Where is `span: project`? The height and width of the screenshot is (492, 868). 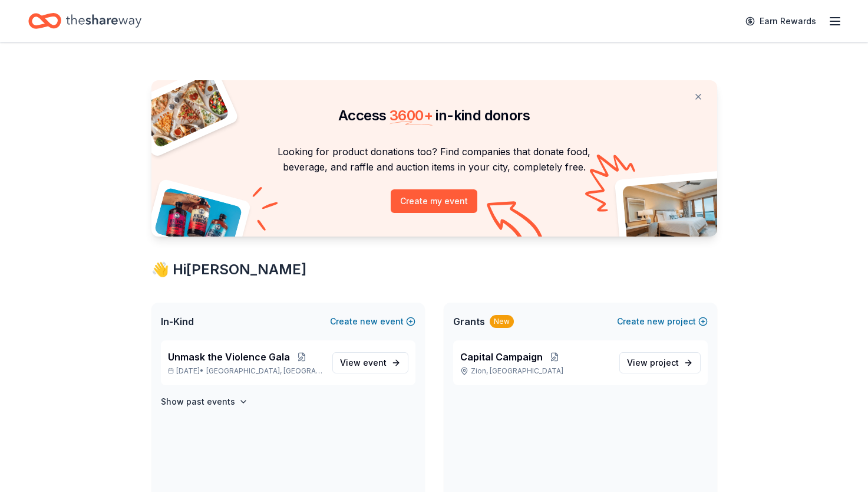 span: project is located at coordinates (664, 362).